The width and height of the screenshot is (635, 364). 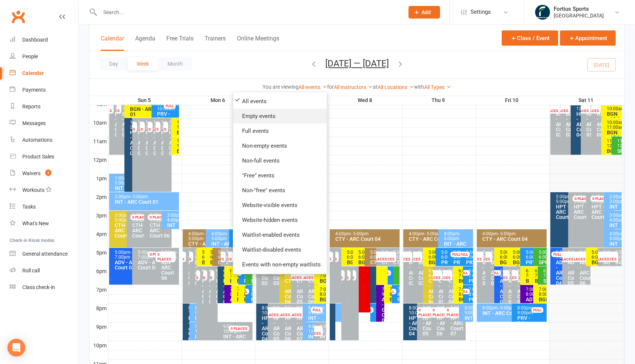 What do you see at coordinates (313, 87) in the screenshot?
I see `a: All events` at bounding box center [313, 87].